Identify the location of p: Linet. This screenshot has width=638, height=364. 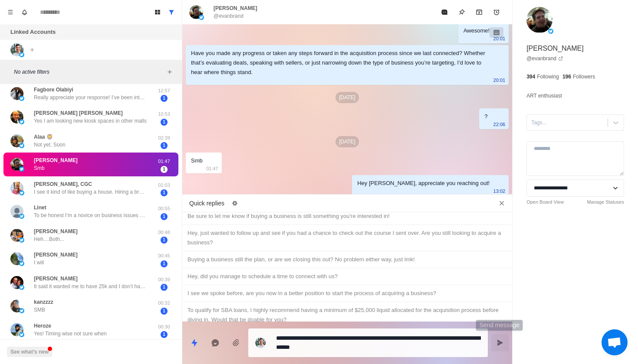
(40, 208).